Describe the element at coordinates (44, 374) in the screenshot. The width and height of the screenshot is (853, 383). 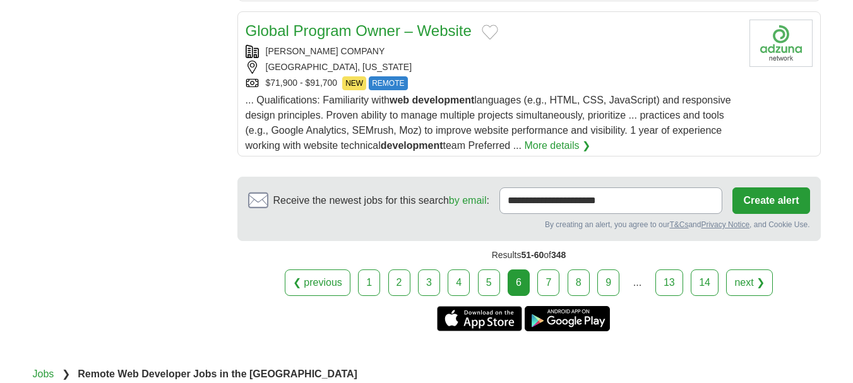
I see `a: Jobs` at that location.